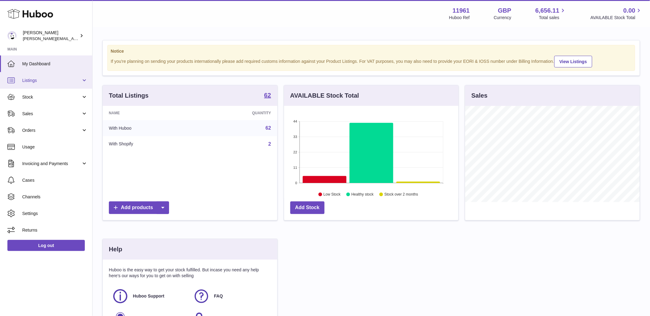 This screenshot has width=650, height=316. I want to click on th: Quantity, so click(237, 113).